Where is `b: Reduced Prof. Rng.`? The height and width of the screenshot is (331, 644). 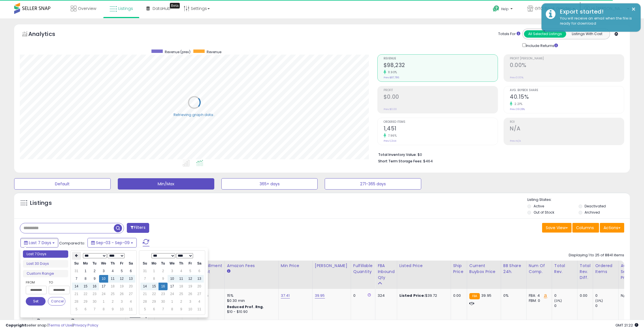
b: Reduced Prof. Rng. is located at coordinates (246, 307).